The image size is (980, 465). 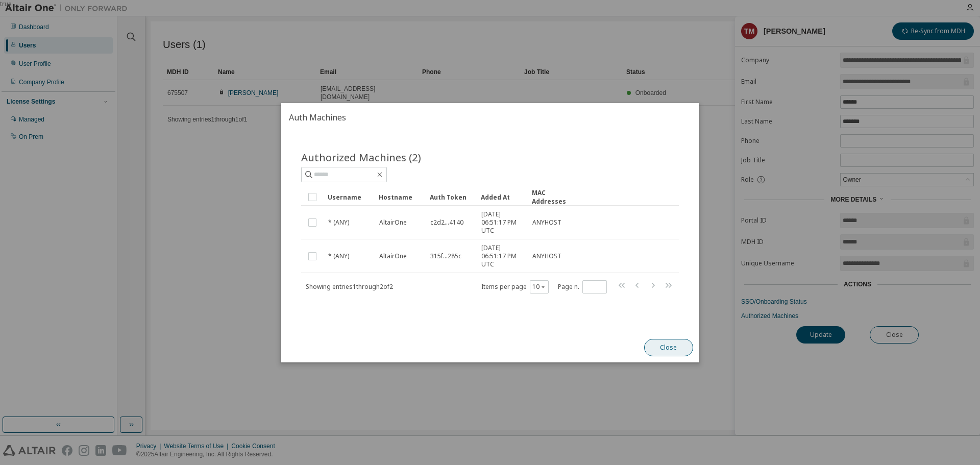 I want to click on span: c2d2...4140, so click(x=447, y=223).